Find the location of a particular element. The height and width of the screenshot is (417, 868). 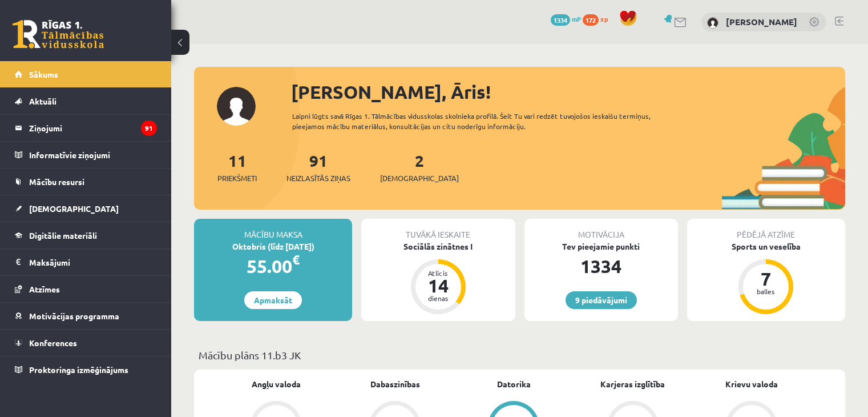

a: Proktoringa izmēģinājums is located at coordinates (86, 369).